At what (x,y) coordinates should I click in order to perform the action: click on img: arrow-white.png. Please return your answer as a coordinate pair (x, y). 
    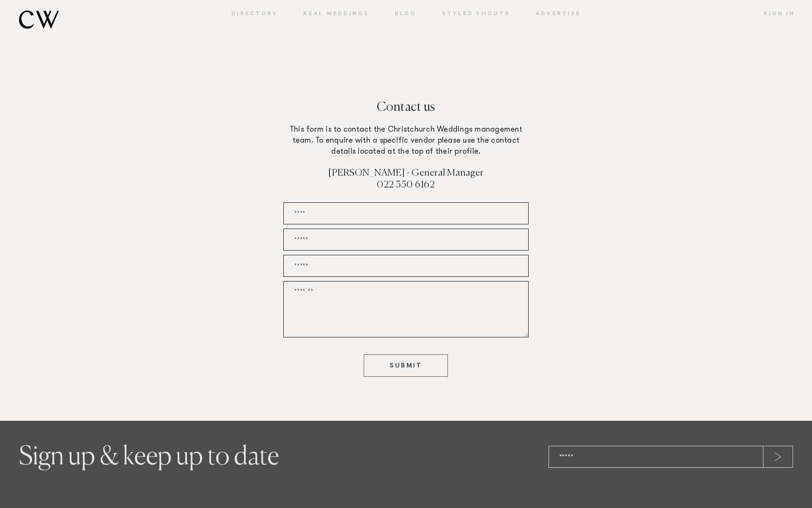
    Looking at the image, I should click on (778, 457).